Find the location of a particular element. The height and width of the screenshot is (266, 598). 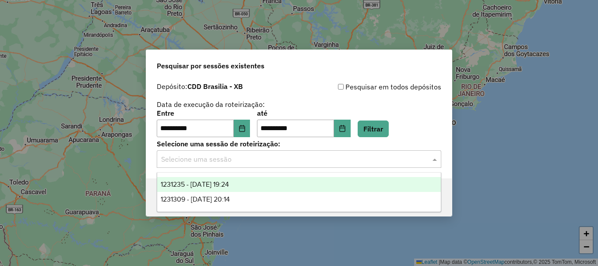

label: Entre is located at coordinates (203, 113).